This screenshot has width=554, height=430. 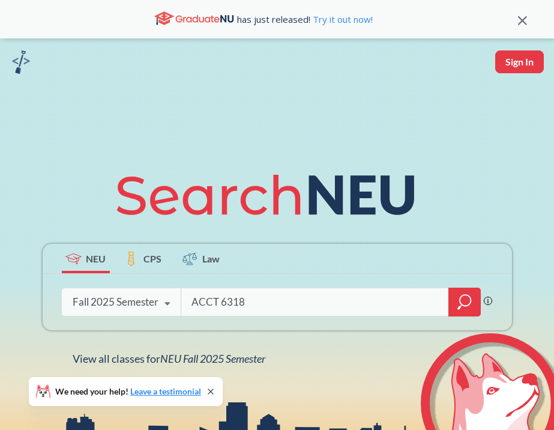 What do you see at coordinates (152, 258) in the screenshot?
I see `span: CPS` at bounding box center [152, 258].